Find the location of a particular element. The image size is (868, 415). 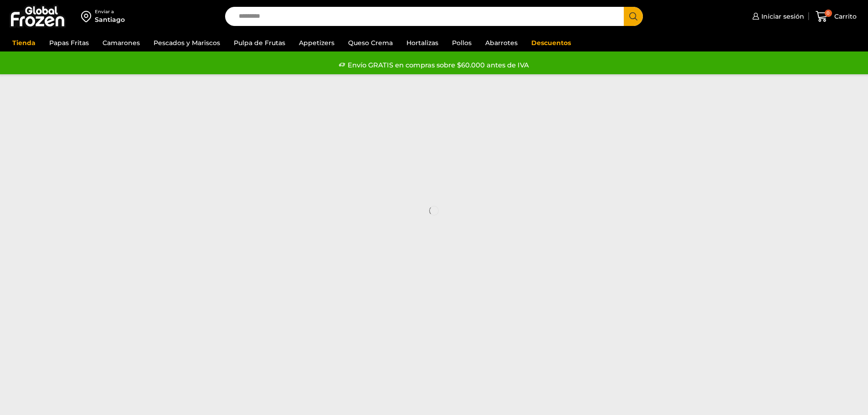

button: Search button is located at coordinates (633, 16).